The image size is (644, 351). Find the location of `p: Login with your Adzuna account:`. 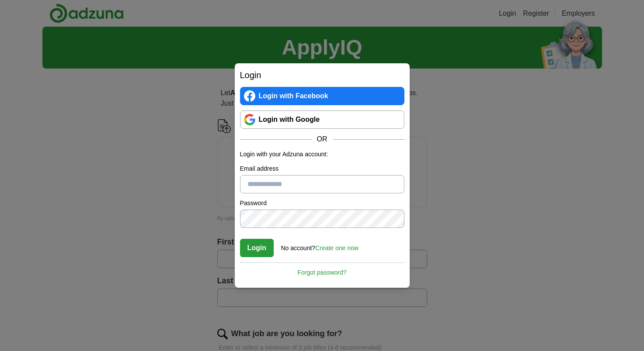

p: Login with your Adzuna account: is located at coordinates (322, 154).